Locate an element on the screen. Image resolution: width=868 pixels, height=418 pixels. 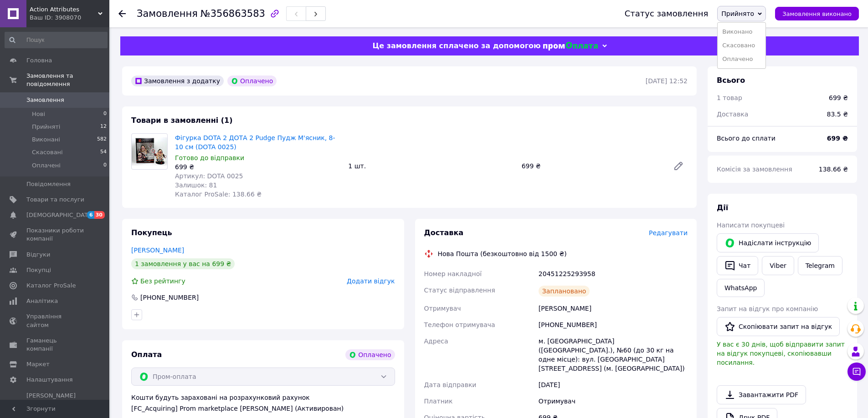
span: Гаманець компанії is located at coordinates (55, 345).